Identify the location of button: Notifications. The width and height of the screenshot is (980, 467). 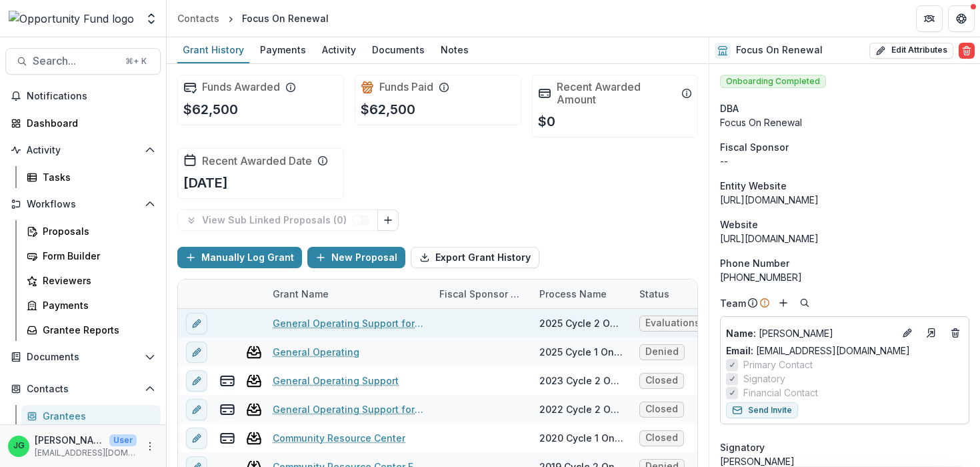
(83, 96).